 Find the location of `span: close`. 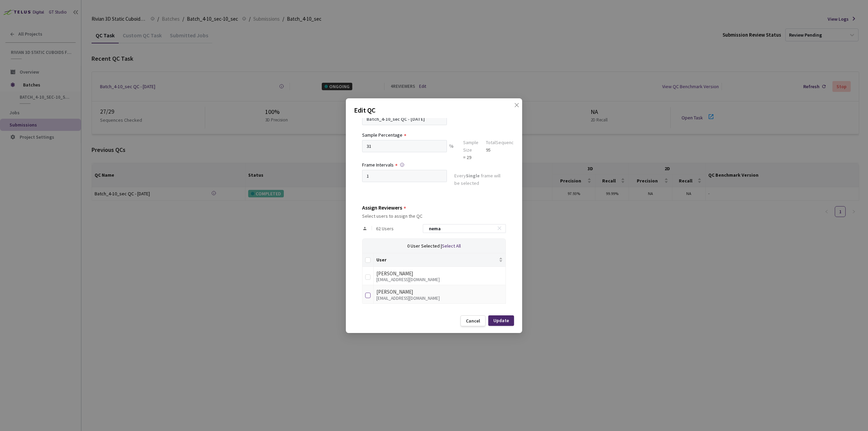

span: close is located at coordinates (517, 112).